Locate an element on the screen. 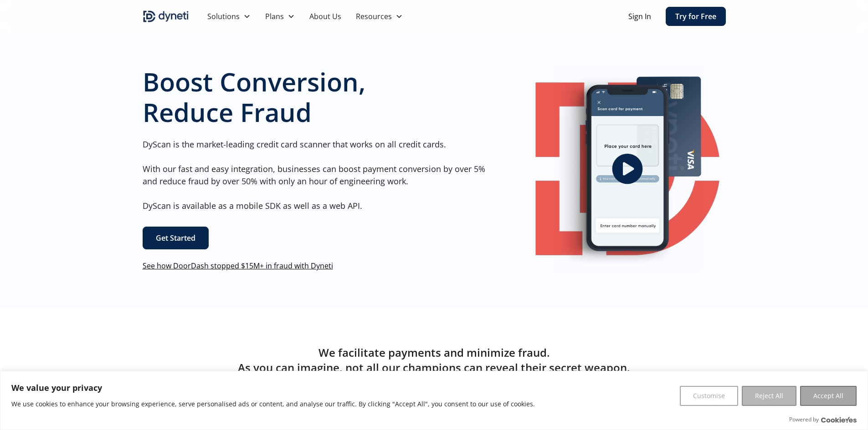 Image resolution: width=868 pixels, height=430 pixels. a: Visit CookieYes website is located at coordinates (839, 420).